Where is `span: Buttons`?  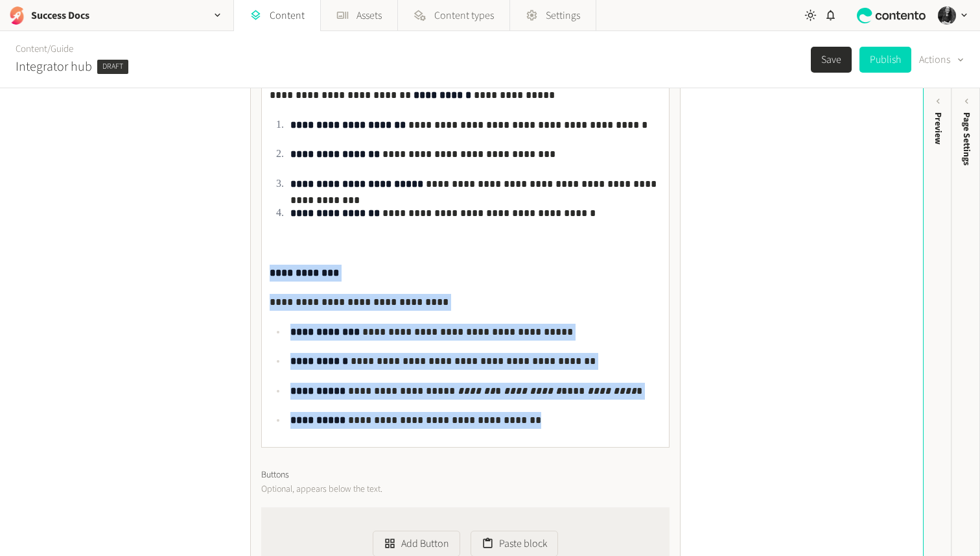
span: Buttons is located at coordinates (275, 475).